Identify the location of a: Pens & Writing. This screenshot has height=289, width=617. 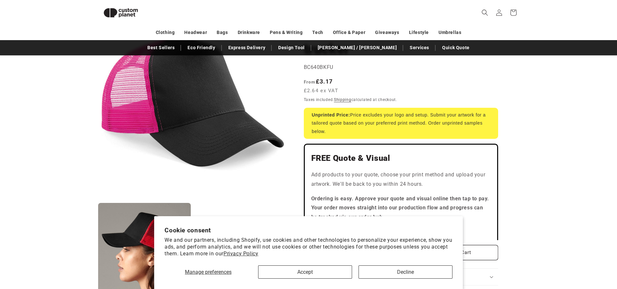
(286, 32).